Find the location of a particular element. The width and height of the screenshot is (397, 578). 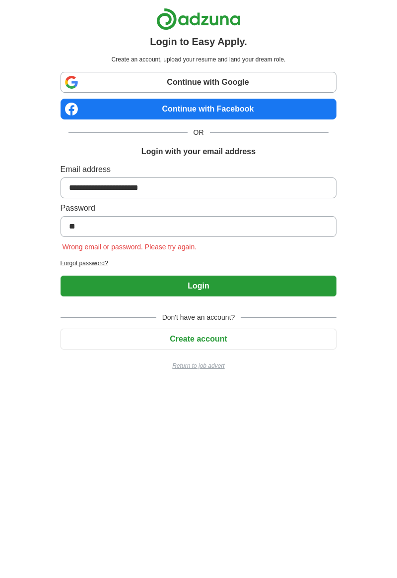

img: Adzuna logo is located at coordinates (198, 19).